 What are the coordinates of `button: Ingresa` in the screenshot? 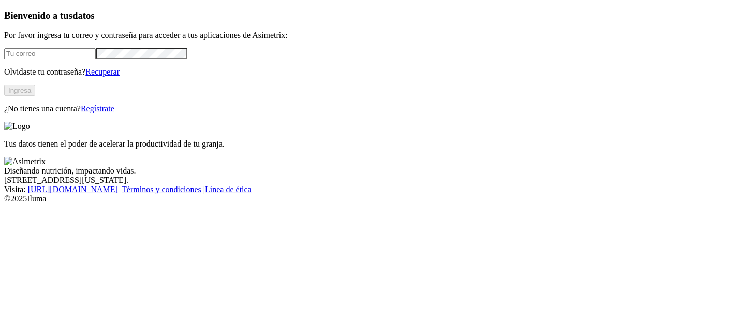 It's located at (20, 90).